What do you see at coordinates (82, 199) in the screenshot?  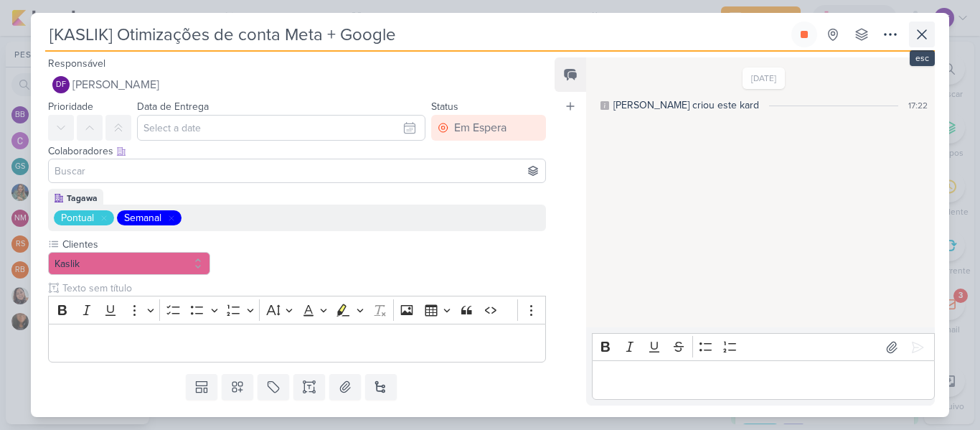 I see `div: Tagawa` at bounding box center [82, 199].